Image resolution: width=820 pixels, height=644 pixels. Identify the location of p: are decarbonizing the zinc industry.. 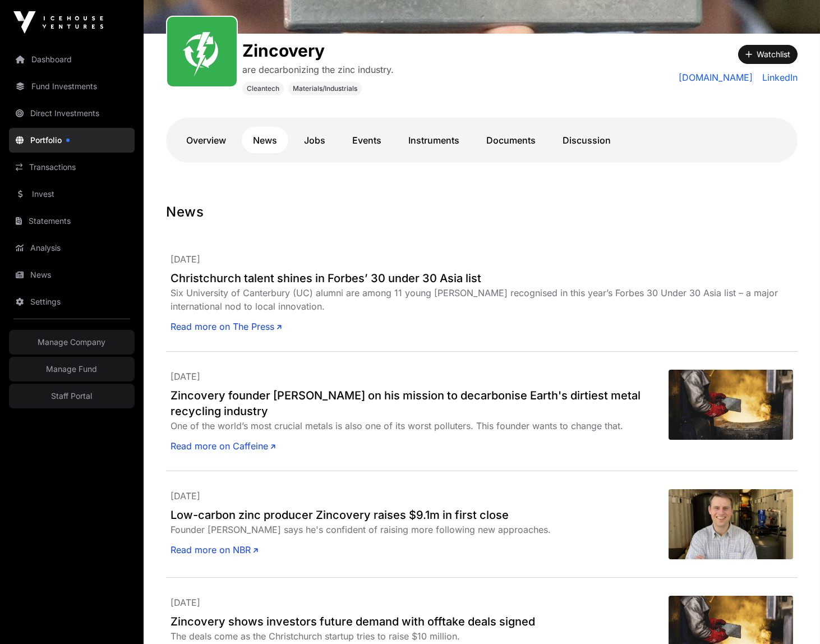
(318, 70).